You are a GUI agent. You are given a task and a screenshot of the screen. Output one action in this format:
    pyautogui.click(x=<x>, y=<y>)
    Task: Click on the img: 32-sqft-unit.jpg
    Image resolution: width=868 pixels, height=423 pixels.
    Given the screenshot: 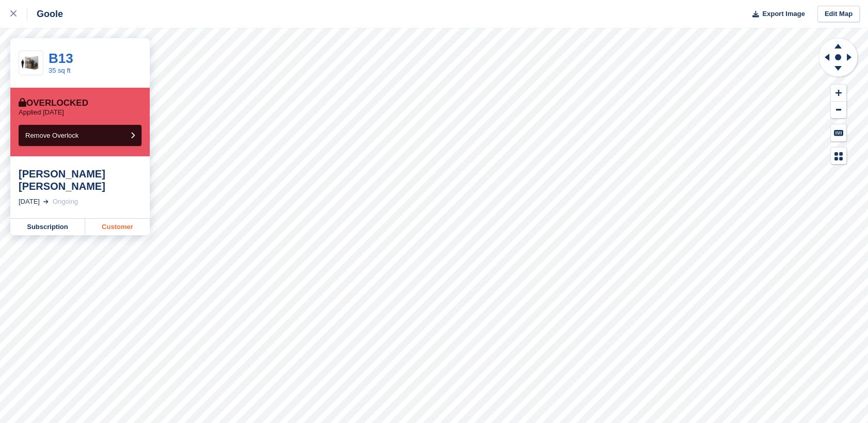 What is the action you would take?
    pyautogui.click(x=31, y=63)
    